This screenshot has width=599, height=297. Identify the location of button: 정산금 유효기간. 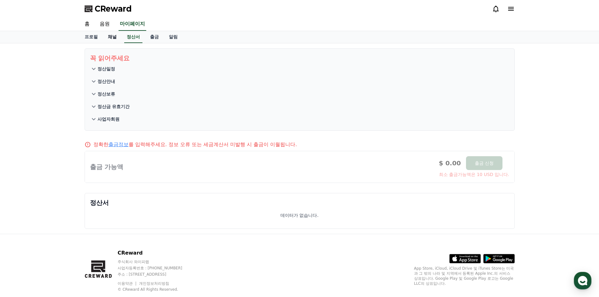
(300, 107).